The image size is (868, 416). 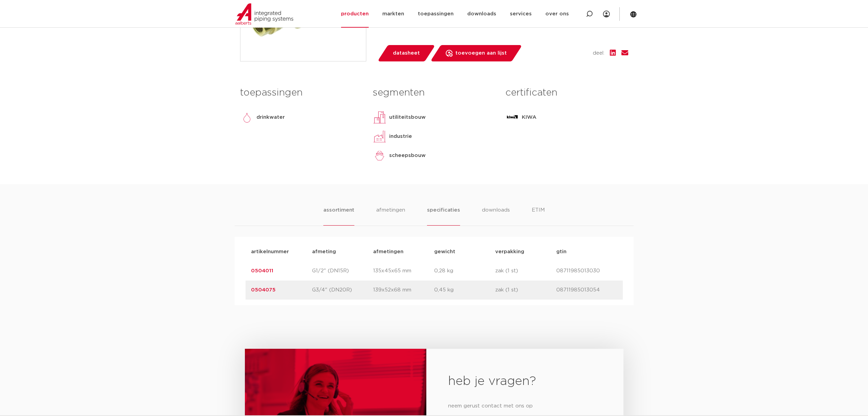 What do you see at coordinates (400, 137) in the screenshot?
I see `p: industrie` at bounding box center [400, 137].